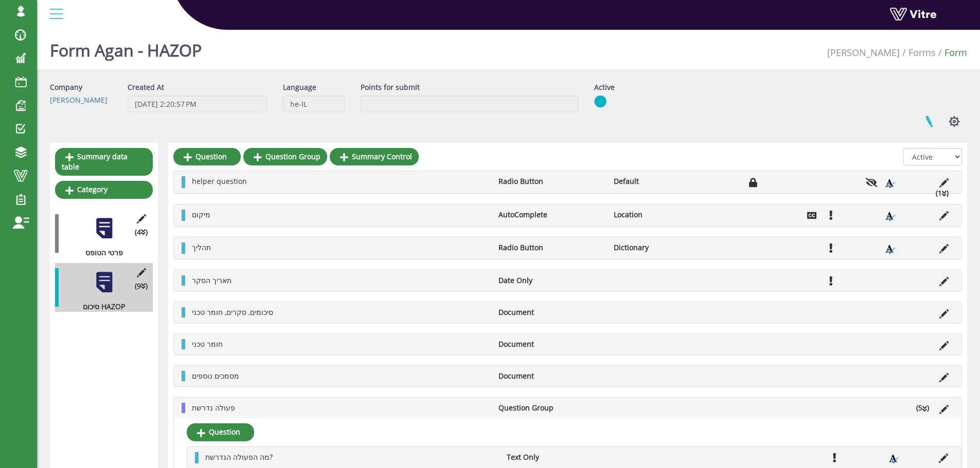 This screenshot has width=980, height=468. What do you see at coordinates (213, 407) in the screenshot?
I see `span: פעולה נדרשת` at bounding box center [213, 407].